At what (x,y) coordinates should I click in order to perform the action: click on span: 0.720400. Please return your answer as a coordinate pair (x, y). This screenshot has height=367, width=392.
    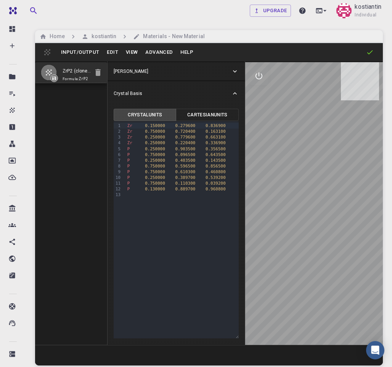
    Looking at the image, I should click on (186, 131).